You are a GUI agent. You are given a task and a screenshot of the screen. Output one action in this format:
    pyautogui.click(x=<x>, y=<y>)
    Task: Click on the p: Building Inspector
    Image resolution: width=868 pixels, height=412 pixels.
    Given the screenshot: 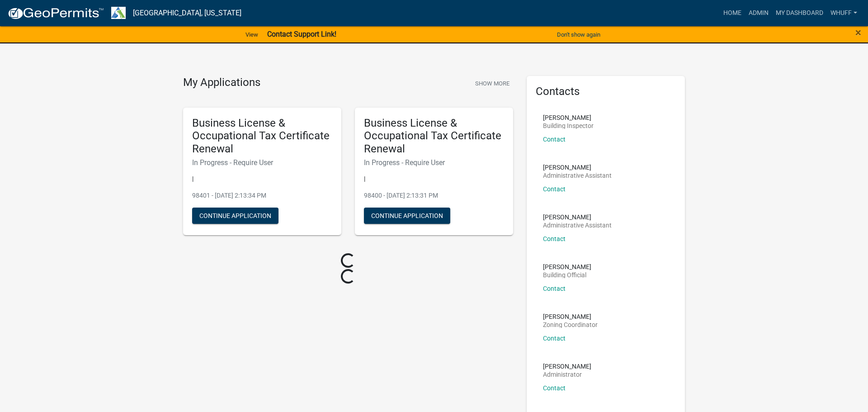 What is the action you would take?
    pyautogui.click(x=569, y=126)
    